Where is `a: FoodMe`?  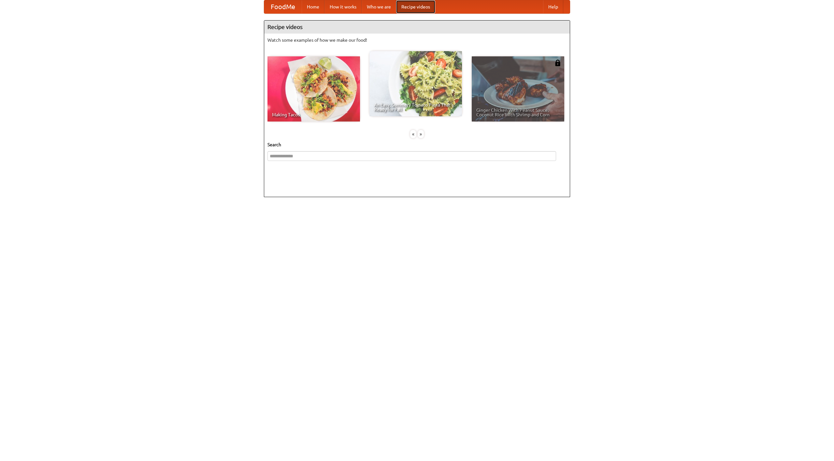
a: FoodMe is located at coordinates (283, 7).